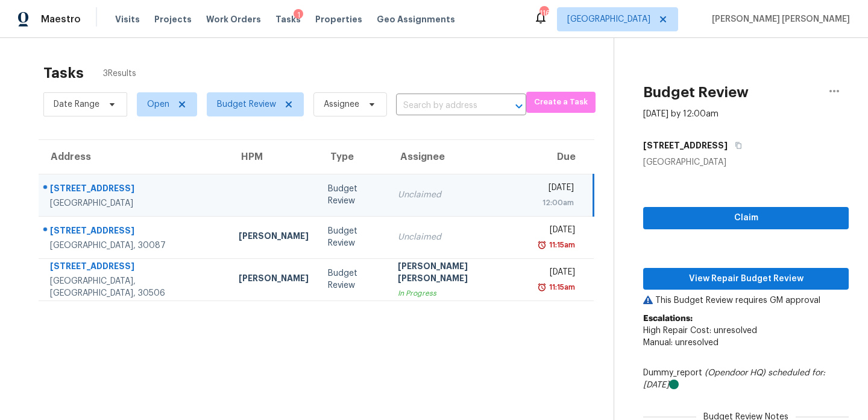 The image size is (868, 420). I want to click on span: View Repair Budget Review, so click(746, 279).